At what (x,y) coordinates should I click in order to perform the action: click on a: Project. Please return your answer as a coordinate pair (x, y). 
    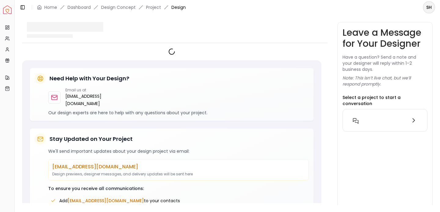
    Looking at the image, I should click on (154, 7).